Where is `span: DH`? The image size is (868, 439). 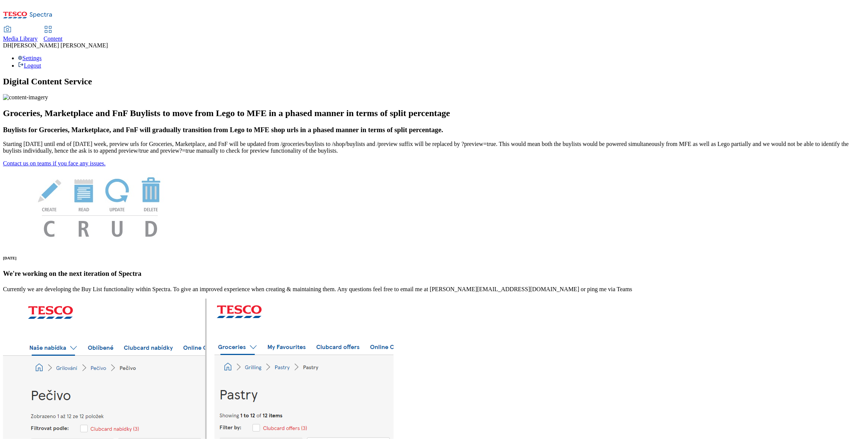 span: DH is located at coordinates (7, 45).